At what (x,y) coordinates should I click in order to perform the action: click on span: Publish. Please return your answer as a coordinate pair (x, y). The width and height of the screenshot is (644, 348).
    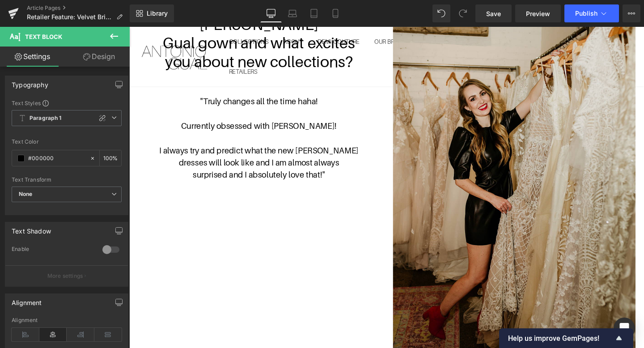
    Looking at the image, I should click on (587, 14).